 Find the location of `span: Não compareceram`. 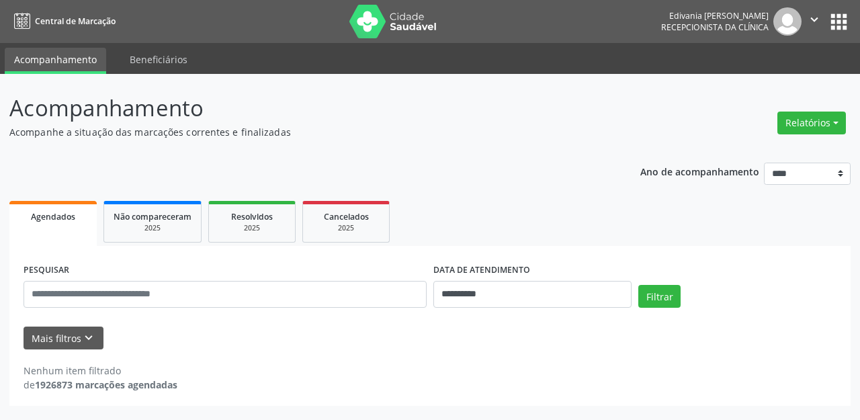

span: Não compareceram is located at coordinates (153, 216).